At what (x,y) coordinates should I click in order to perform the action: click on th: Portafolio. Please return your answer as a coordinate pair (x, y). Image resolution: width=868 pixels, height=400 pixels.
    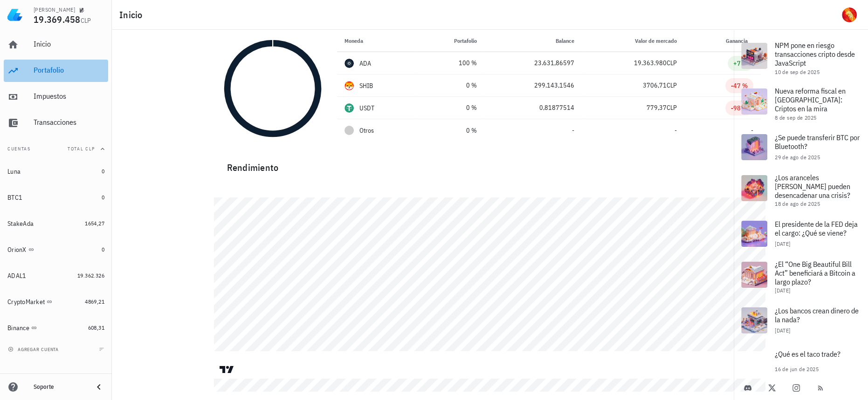
    Looking at the image, I should click on (451, 41).